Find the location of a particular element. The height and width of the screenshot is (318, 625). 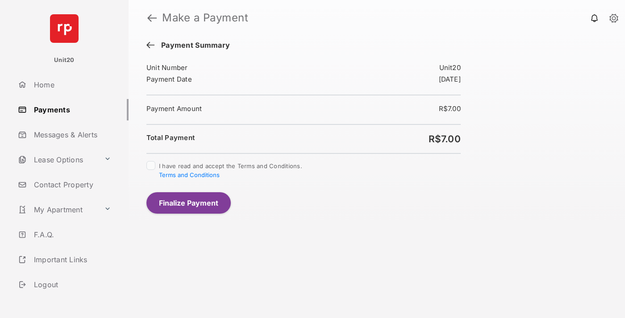

button: Finalize Payment is located at coordinates (188, 203).